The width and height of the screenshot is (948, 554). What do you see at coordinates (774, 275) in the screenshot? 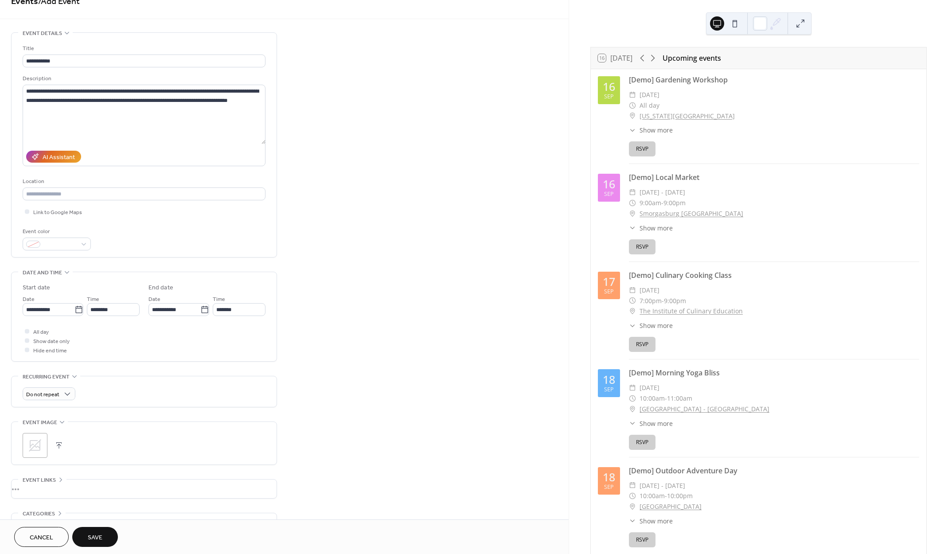
I see `div: [Demo] Culinary Cooking Class` at bounding box center [774, 275].